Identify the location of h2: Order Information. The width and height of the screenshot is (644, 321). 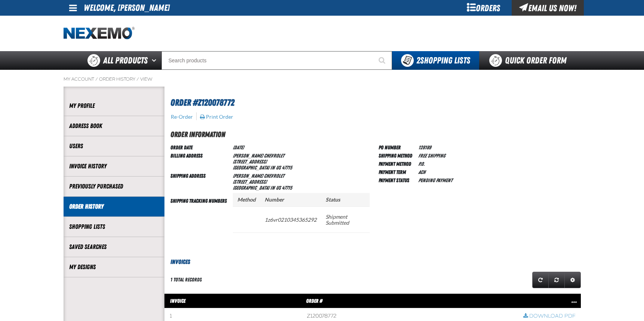
(376, 135).